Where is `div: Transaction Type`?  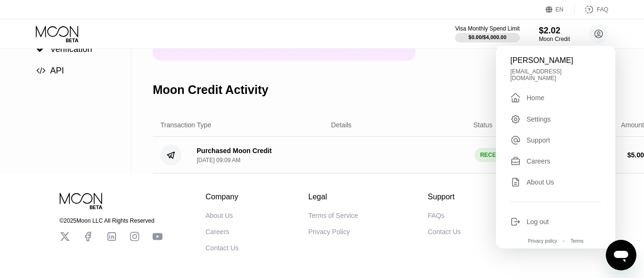
div: Transaction Type is located at coordinates (186, 125).